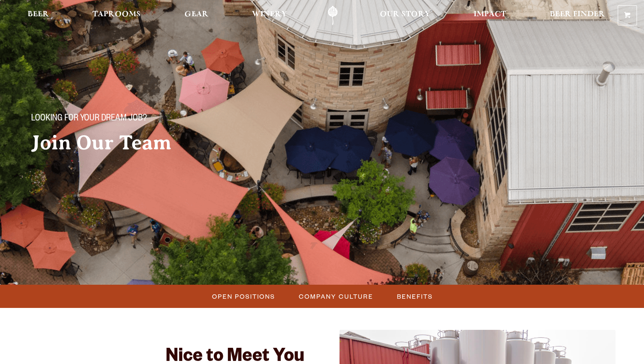  What do you see at coordinates (490, 15) in the screenshot?
I see `span: Impact` at bounding box center [490, 15].